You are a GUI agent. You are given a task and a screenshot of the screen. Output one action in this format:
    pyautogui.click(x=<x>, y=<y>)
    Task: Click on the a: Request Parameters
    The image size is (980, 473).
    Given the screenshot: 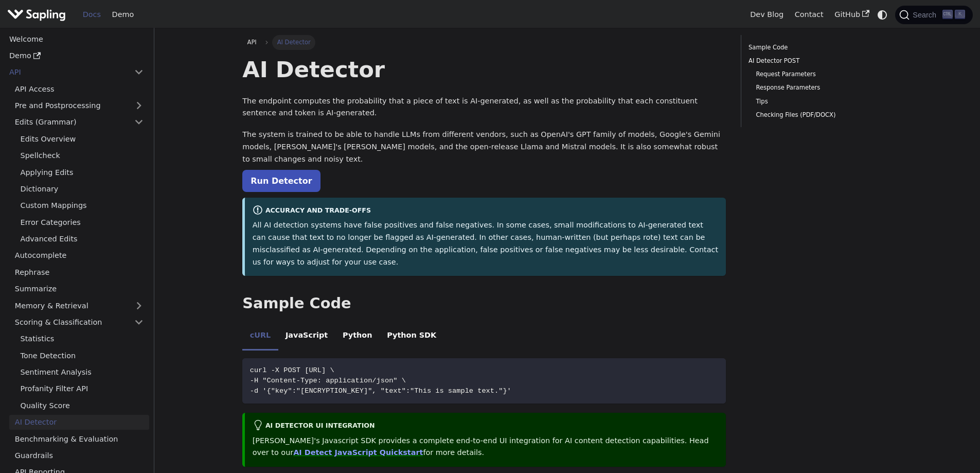 What is the action you would take?
    pyautogui.click(x=820, y=74)
    